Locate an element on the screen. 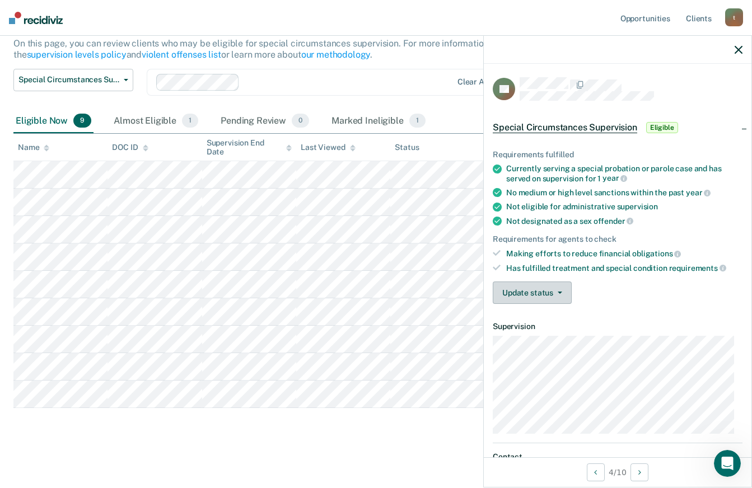  div: No medium or high level sanctions within the past is located at coordinates (624, 192).